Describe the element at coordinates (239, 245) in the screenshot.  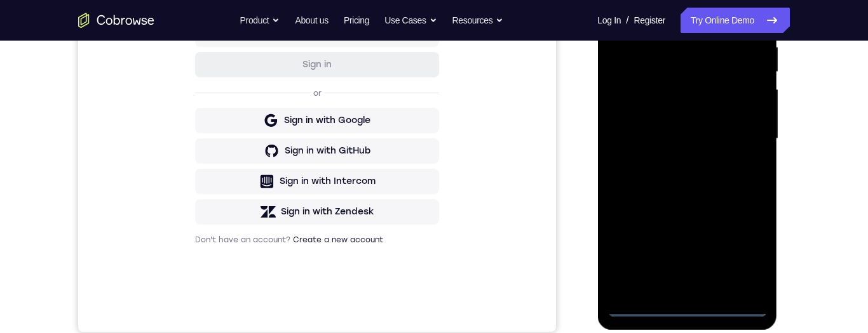
I see `button: Sign in with GitHub` at that location.